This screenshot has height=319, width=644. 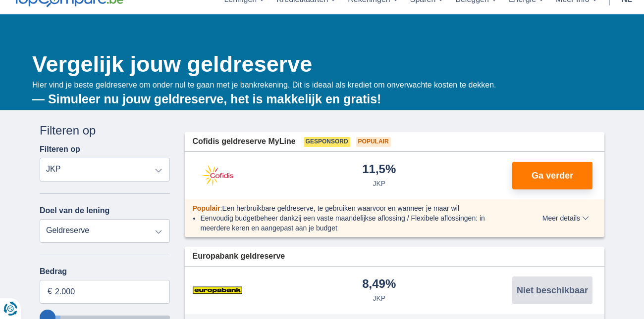 I want to click on span: Niet beschikbaar, so click(x=553, y=290).